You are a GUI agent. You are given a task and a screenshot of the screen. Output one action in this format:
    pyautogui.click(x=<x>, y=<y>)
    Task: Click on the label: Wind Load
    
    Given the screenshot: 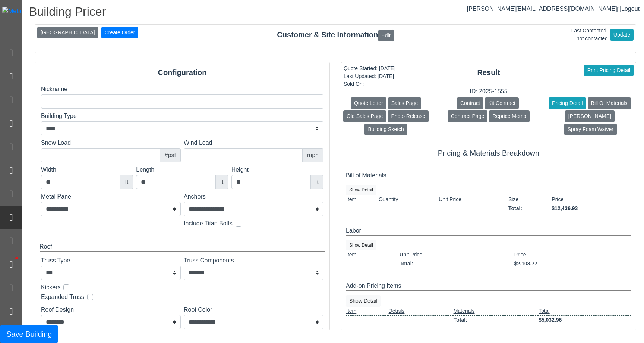 What is the action you would take?
    pyautogui.click(x=253, y=143)
    